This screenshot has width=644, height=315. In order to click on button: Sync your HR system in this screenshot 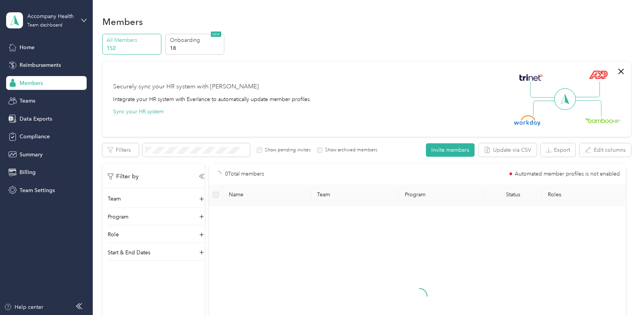, I will do `click(138, 112)`.